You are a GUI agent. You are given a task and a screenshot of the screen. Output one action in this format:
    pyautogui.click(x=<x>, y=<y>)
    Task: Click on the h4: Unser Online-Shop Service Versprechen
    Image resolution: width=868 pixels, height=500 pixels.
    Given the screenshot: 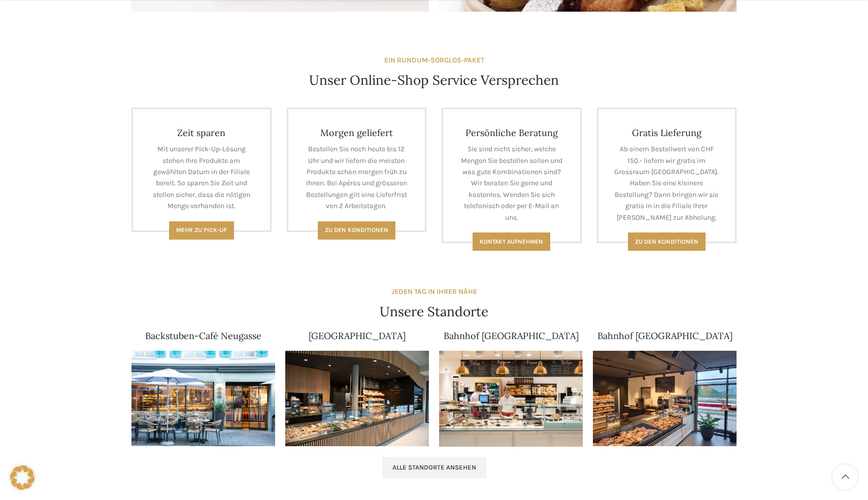 What is the action you would take?
    pyautogui.click(x=434, y=81)
    